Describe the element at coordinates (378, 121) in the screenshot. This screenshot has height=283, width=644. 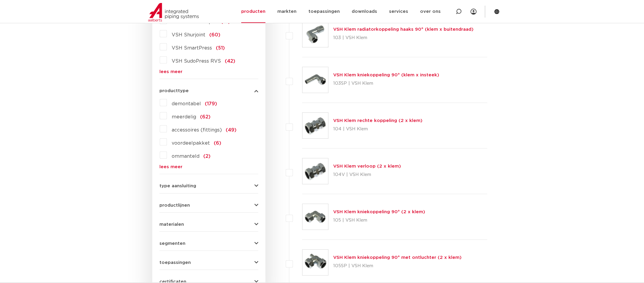
I see `a: VSH Klem rechte koppeling (2 x klem)` at that location.